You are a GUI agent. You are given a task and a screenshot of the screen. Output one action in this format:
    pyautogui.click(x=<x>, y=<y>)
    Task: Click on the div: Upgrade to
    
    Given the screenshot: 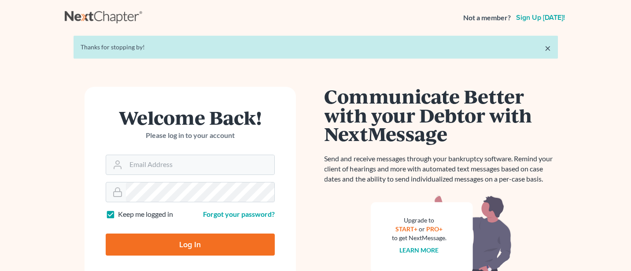 What is the action you would take?
    pyautogui.click(x=419, y=220)
    